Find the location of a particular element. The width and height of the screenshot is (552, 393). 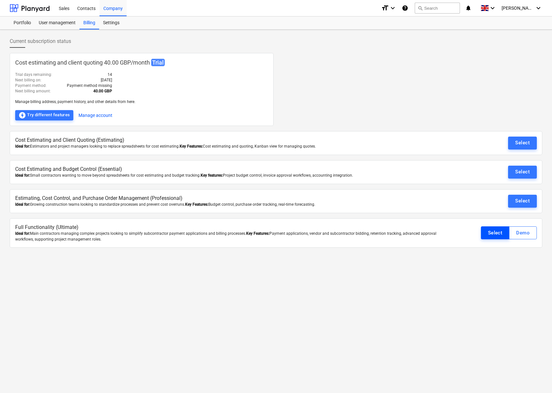

button: Try different features is located at coordinates (44, 115).